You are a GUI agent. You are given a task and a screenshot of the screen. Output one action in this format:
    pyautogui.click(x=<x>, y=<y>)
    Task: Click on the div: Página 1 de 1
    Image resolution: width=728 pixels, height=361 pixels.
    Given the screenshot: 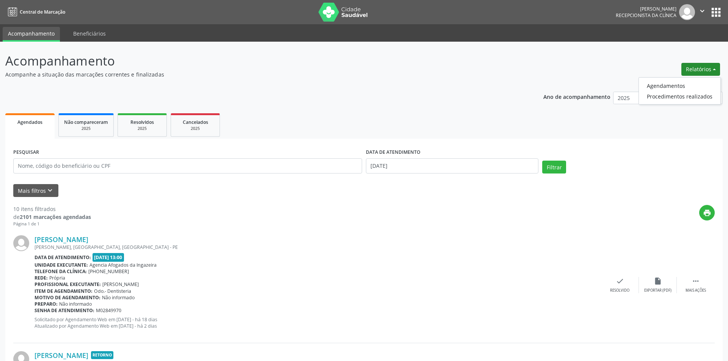 What is the action you would take?
    pyautogui.click(x=52, y=224)
    